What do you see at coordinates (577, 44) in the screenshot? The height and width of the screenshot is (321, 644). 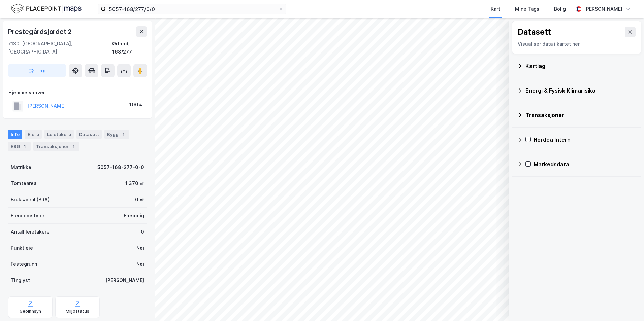 I see `div: Visualiser data i kartet her.` at bounding box center [577, 44].